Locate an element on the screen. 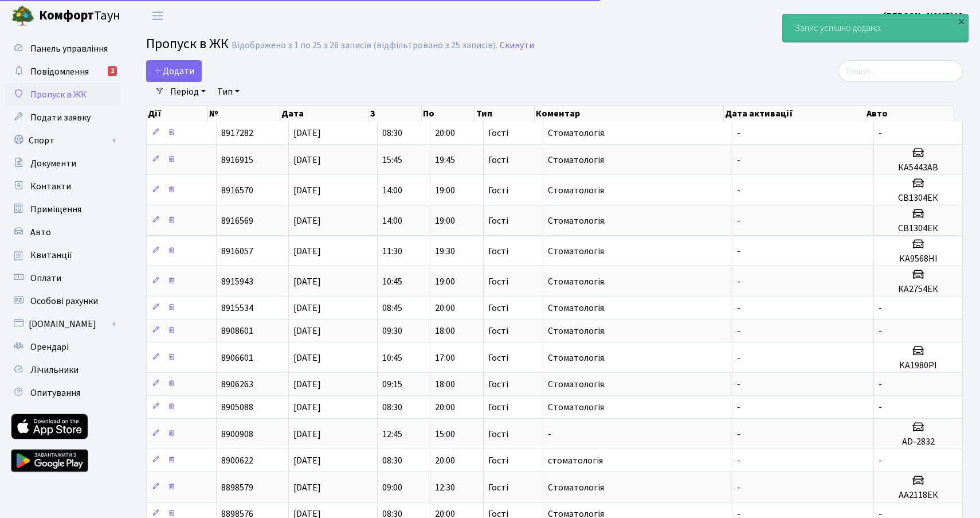  span: Орендарі is located at coordinates (49, 347).